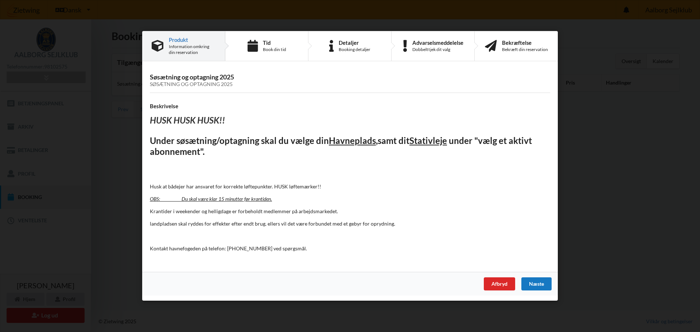  Describe the element at coordinates (350, 211) in the screenshot. I see `p: Krantider i weekender og helligdage er forbeholdt medlemmer på arbejdsmarkedet.` at that location.